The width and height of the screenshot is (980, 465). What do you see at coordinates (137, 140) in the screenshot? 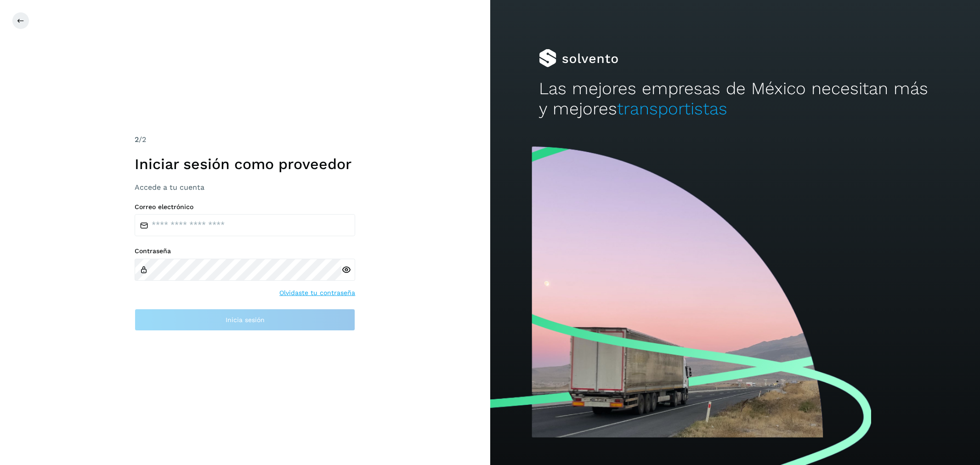
I see `span: 2` at bounding box center [137, 140].